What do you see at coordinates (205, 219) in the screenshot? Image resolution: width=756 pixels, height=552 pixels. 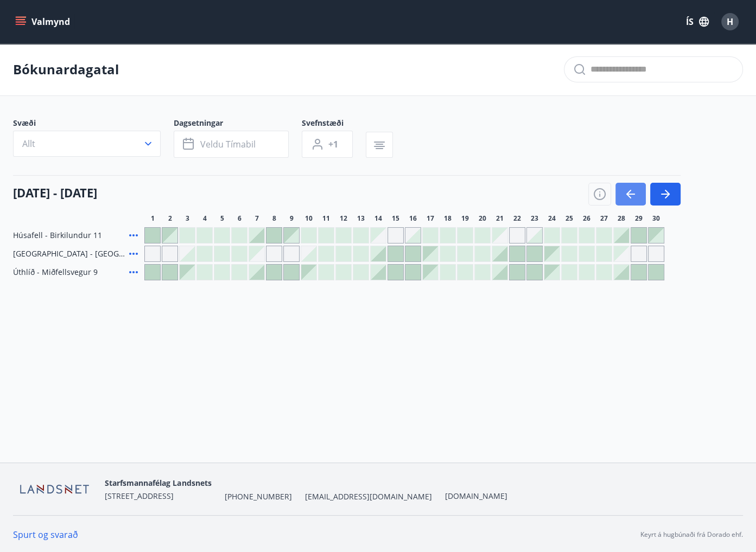 I see `span: 4` at bounding box center [205, 219].